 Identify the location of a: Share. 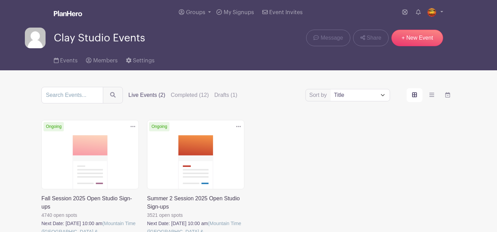
(371, 38).